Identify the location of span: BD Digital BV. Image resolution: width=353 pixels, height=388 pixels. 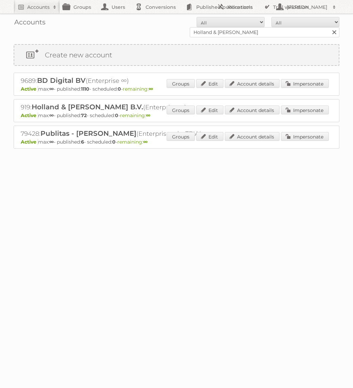
(61, 81).